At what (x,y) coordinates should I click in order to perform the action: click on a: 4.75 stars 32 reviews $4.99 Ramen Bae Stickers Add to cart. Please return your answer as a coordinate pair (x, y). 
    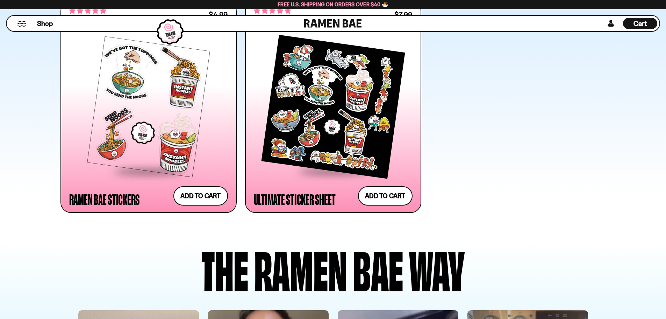
    Looking at the image, I should click on (149, 107).